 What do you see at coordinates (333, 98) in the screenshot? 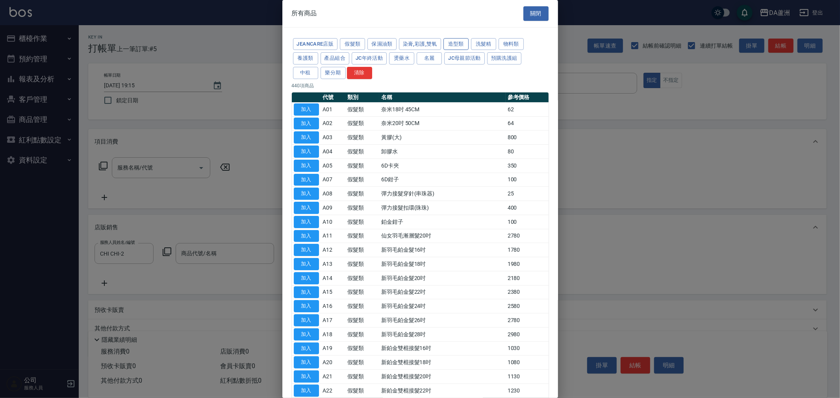
I see `th: 代號` at bounding box center [333, 98].